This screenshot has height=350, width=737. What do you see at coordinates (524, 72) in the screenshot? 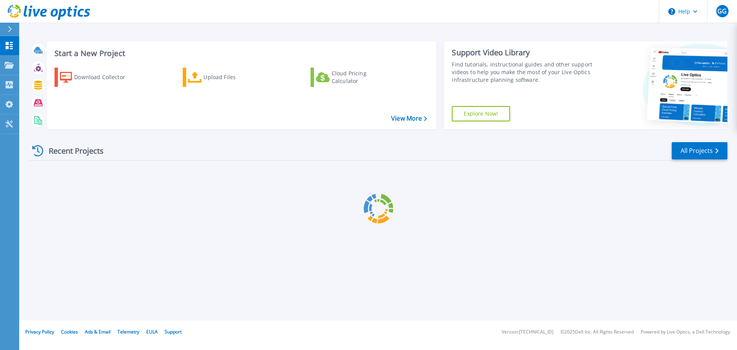
I see `div: Find tutorials, instructional guides and other support videos to help you make the most of your L...` at bounding box center [524, 72].